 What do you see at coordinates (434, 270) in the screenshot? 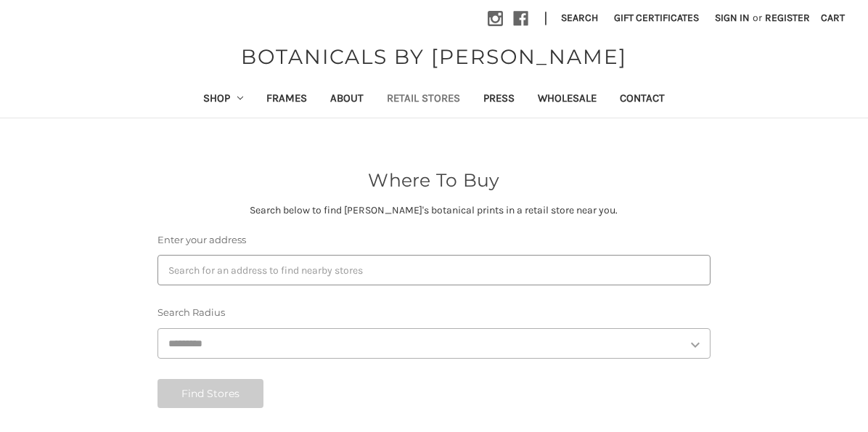
I see `input: Search for an address to find nearby stores` at bounding box center [434, 270].